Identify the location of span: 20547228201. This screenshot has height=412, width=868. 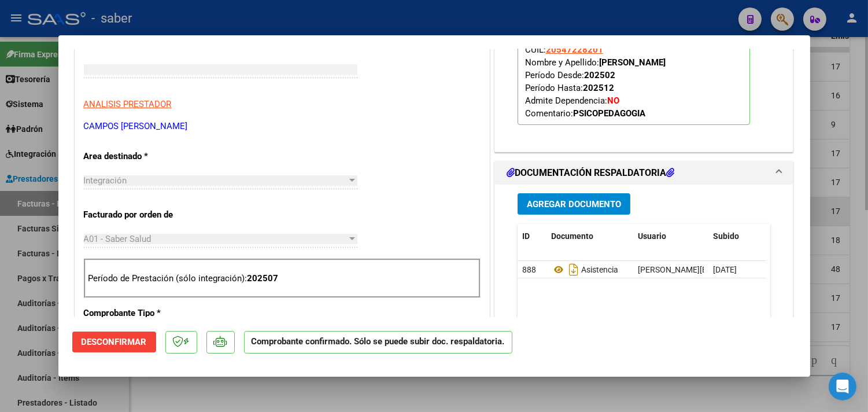
(574, 50).